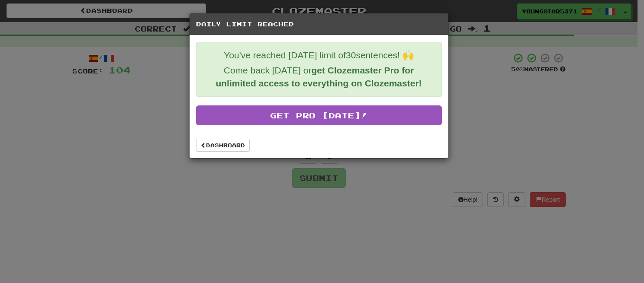 This screenshot has height=283, width=644. I want to click on a: Dashboard, so click(223, 145).